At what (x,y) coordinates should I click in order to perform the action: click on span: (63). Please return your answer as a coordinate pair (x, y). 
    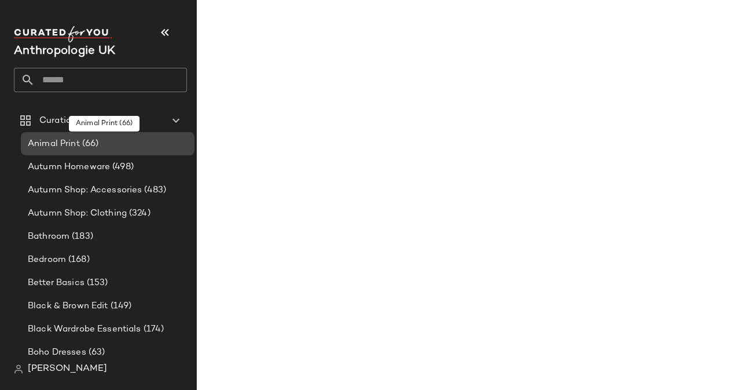
    Looking at the image, I should click on (96, 352).